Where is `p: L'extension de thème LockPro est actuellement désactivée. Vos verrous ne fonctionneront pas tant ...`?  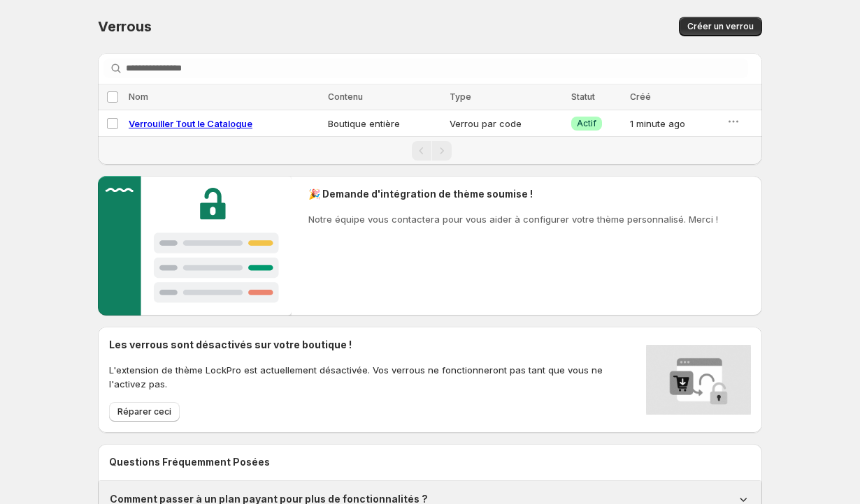 p: L'extension de thème LockPro est actuellement désactivée. Vos verrous ne fonctionneront pas tant ... is located at coordinates (374, 377).